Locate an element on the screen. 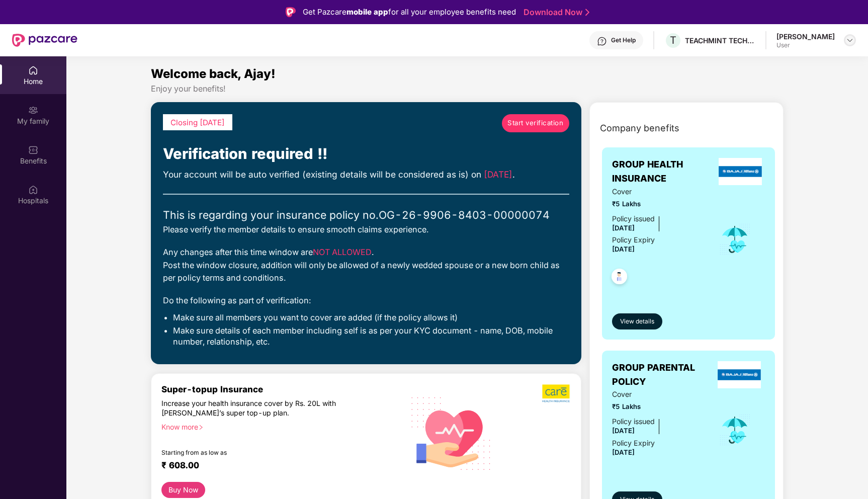 This screenshot has width=868, height=499. img: b5dec4f62d2307b9de63beb79f102df3.png is located at coordinates (556, 394).